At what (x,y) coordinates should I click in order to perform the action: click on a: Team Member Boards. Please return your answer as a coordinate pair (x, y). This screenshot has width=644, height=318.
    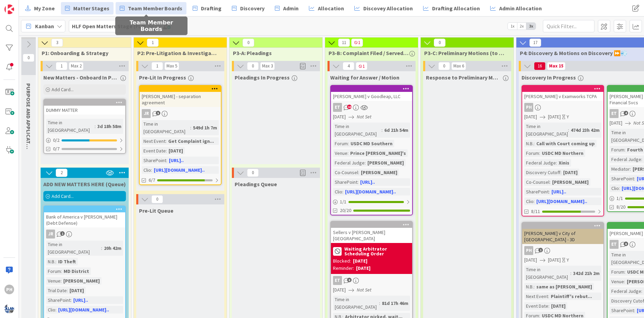
    Looking at the image, I should click on (151, 8).